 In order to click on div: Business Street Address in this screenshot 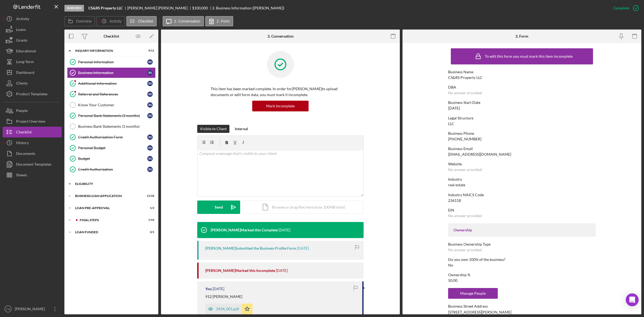, I will do `click(522, 306)`.